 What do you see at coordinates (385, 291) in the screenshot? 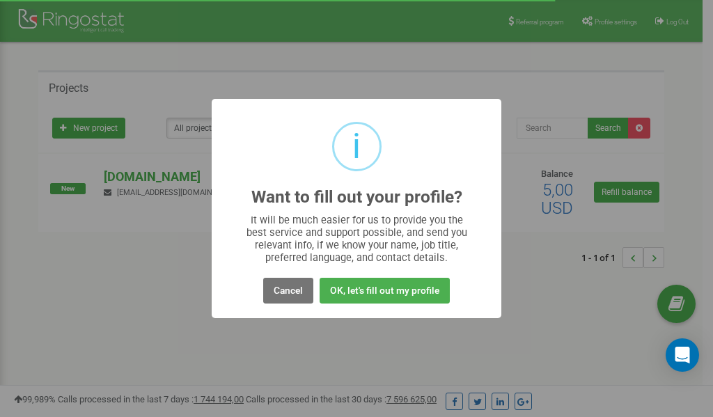
I see `button: OK, let's fill out my profile` at bounding box center [385, 291].